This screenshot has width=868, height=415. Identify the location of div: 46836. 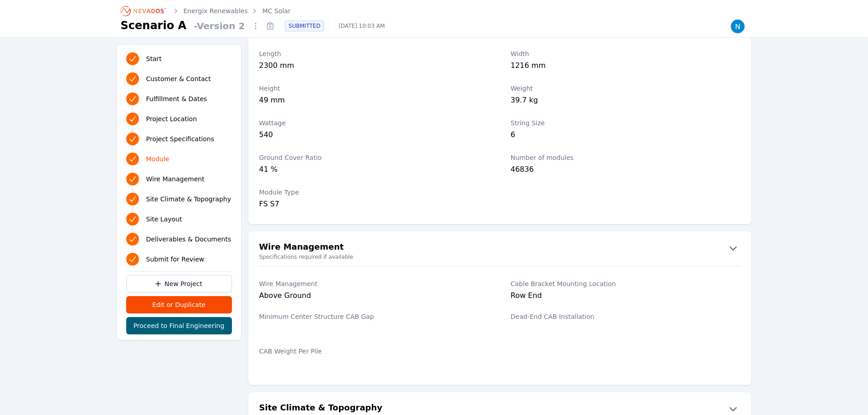
(625, 170).